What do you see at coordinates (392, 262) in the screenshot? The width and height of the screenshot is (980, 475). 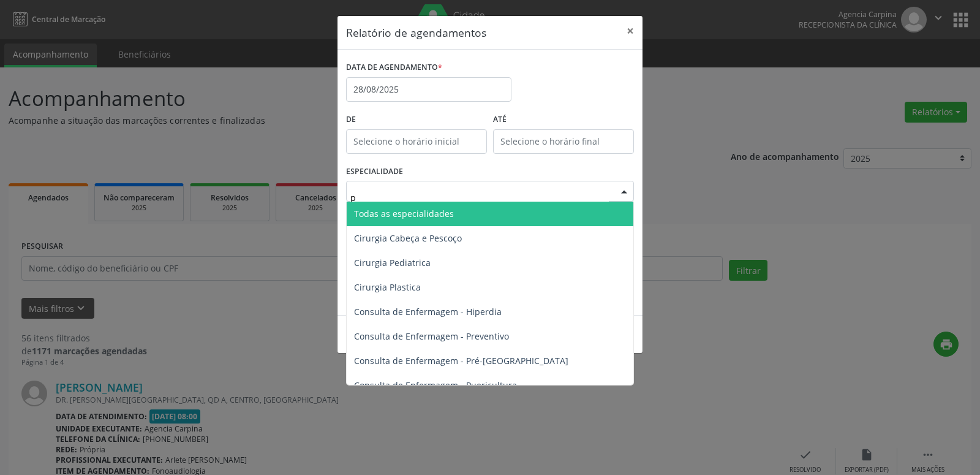 I see `span: Cirurgia Pediatrica` at bounding box center [392, 262].